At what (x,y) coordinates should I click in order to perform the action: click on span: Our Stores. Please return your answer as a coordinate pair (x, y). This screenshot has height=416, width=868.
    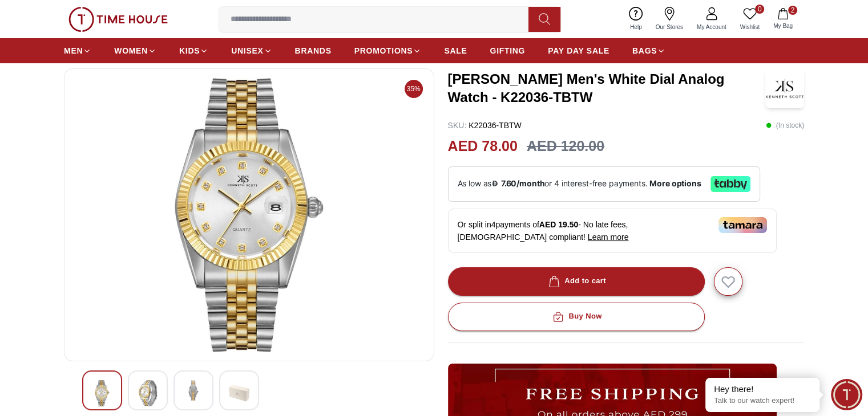
    Looking at the image, I should click on (669, 27).